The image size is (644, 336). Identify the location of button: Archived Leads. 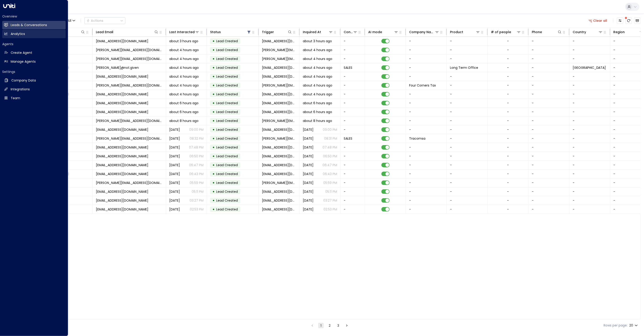
(638, 21).